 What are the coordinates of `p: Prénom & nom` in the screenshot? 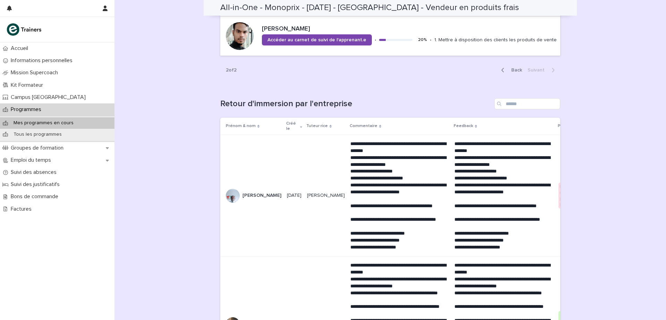 It's located at (241, 126).